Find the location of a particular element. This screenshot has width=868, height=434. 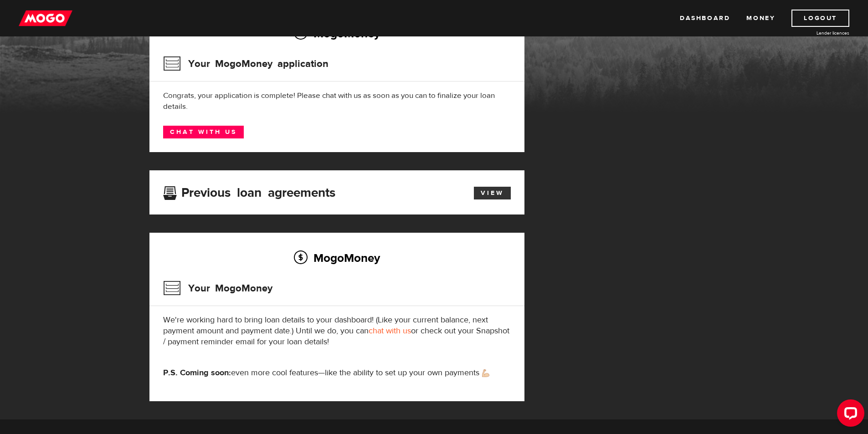

a: chat with us is located at coordinates (390, 330).